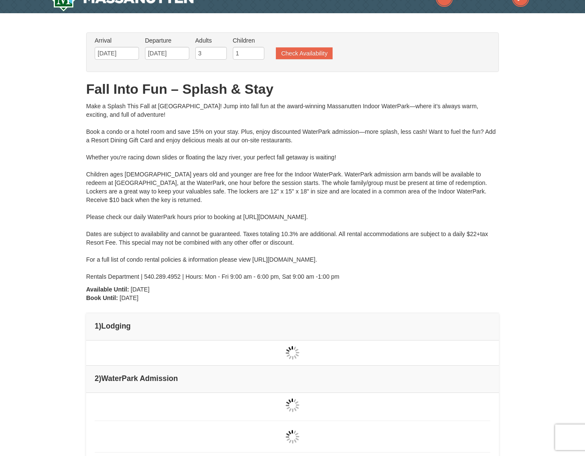 The height and width of the screenshot is (456, 585). What do you see at coordinates (249, 41) in the screenshot?
I see `label: Children` at bounding box center [249, 41].